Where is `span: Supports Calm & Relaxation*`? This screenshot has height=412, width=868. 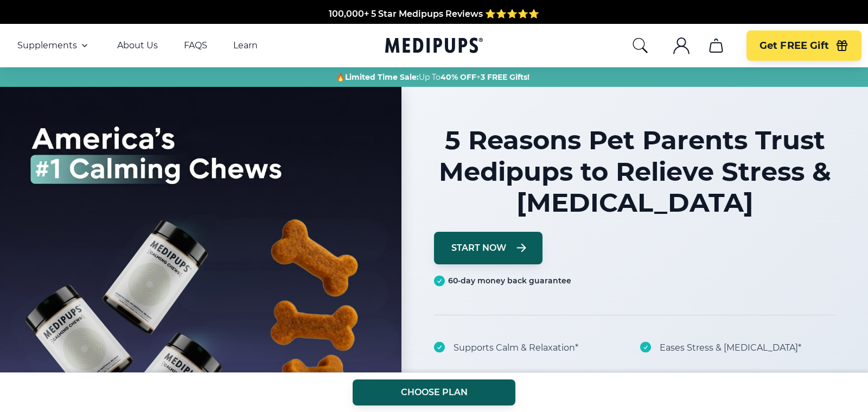
span: Supports Calm & Relaxation* is located at coordinates (516, 348).